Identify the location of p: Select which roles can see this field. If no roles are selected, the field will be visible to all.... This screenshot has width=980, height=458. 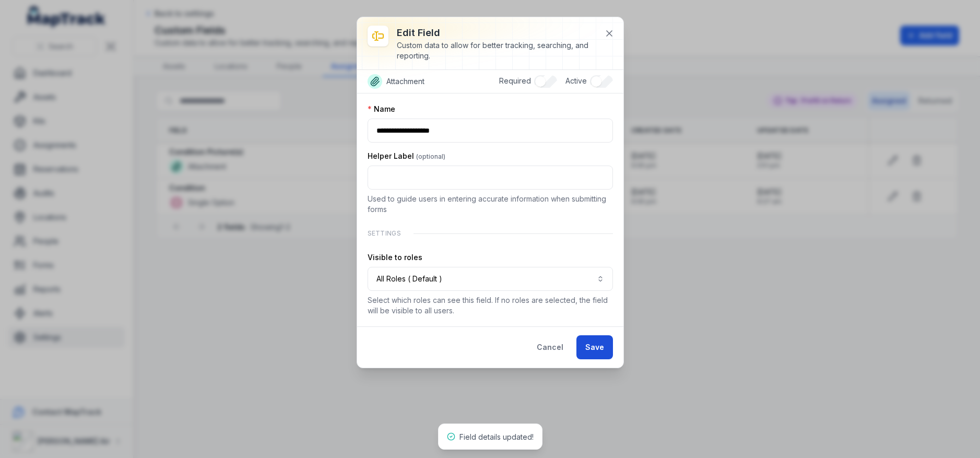
(490, 306).